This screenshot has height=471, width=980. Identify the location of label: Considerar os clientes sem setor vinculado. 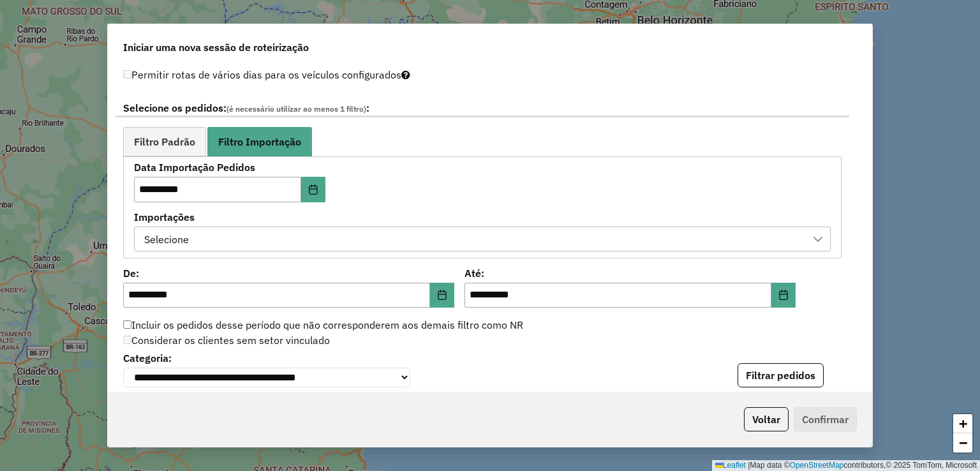
(227, 340).